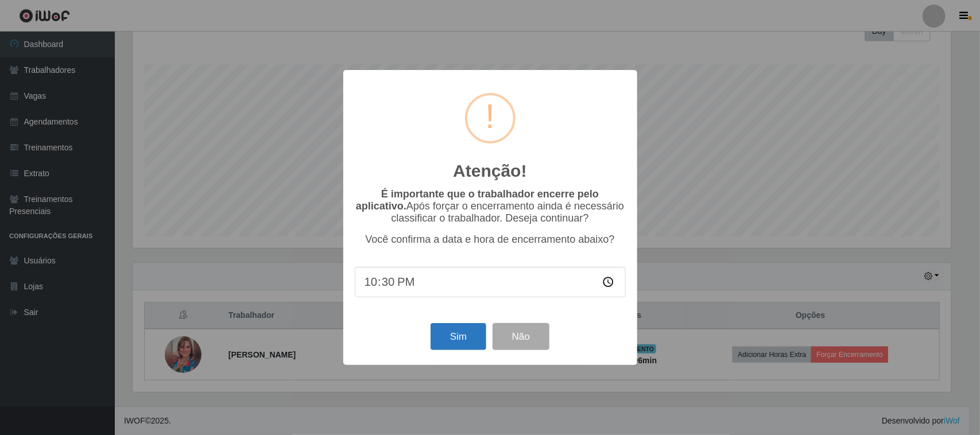 This screenshot has width=980, height=435. Describe the element at coordinates (521, 336) in the screenshot. I see `button: Não` at that location.